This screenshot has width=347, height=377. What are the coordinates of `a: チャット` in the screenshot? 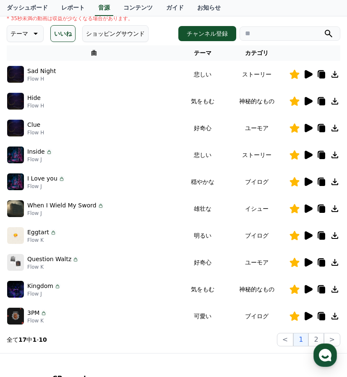 It's located at (82, 276).